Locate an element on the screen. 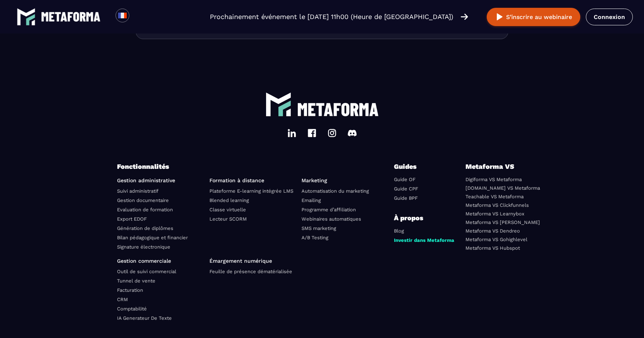 The height and width of the screenshot is (338, 644). a: SMS marketing is located at coordinates (319, 228).